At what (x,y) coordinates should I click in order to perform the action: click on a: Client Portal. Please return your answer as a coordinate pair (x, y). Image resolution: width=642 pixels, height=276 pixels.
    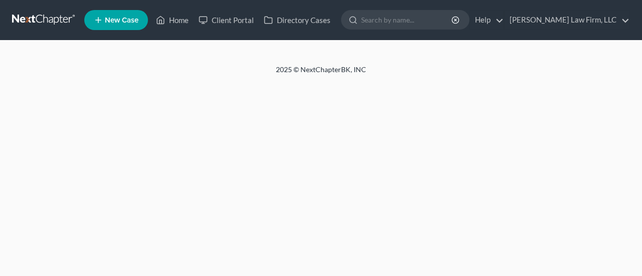
    Looking at the image, I should click on (226, 20).